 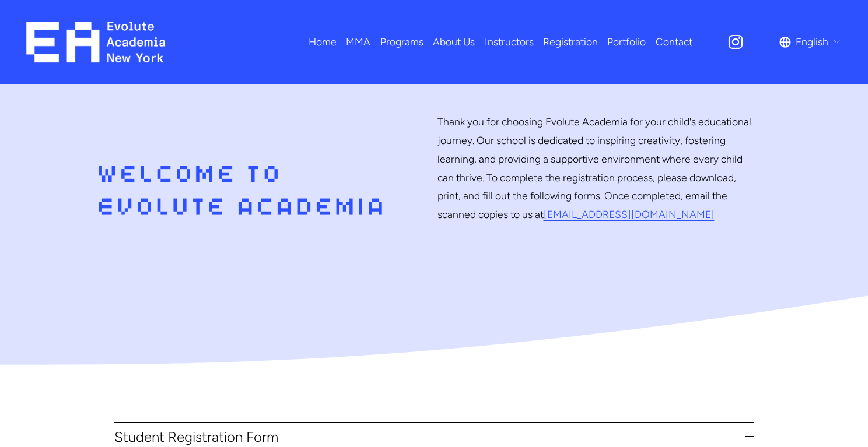 What do you see at coordinates (626, 42) in the screenshot?
I see `a: Portfolio` at bounding box center [626, 42].